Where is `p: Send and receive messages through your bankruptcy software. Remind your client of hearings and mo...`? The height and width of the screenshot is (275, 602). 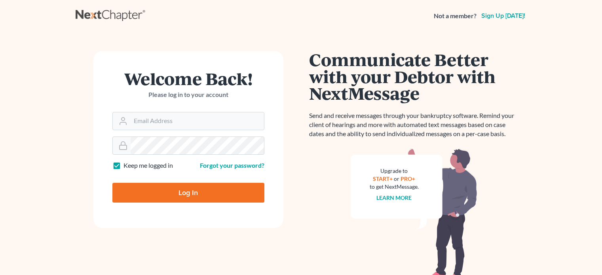 p: Send and receive messages through your bankruptcy software. Remind your client of hearings and mo... is located at coordinates (414, 125).